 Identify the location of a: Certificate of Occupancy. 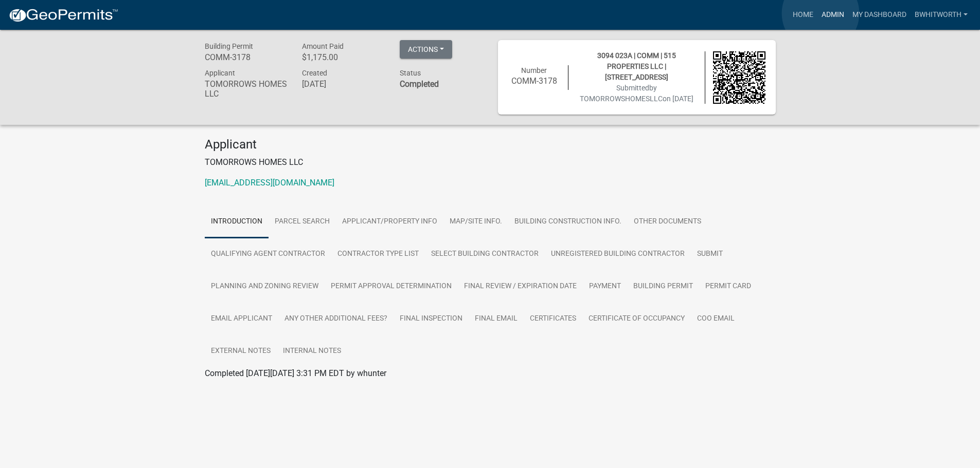
(636, 319).